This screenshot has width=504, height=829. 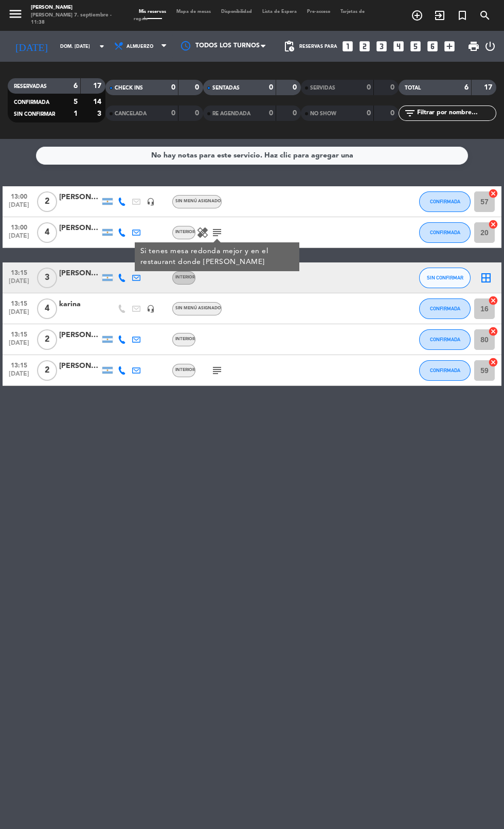 I want to click on i: add_circle_outline, so click(x=417, y=15).